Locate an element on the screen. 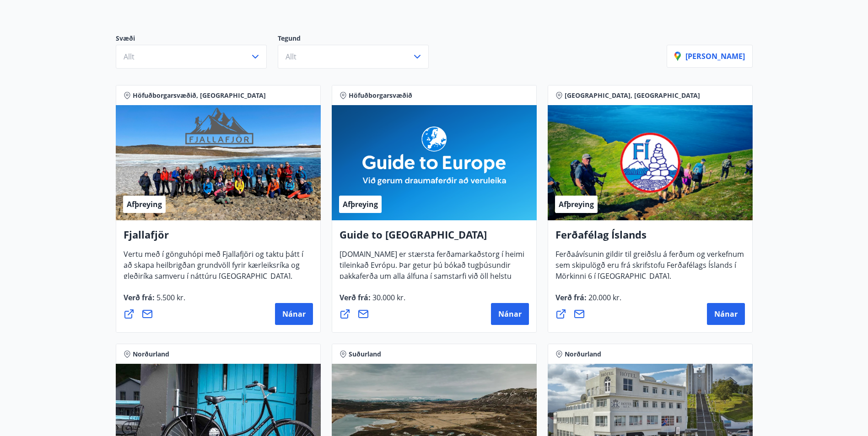 The image size is (868, 436). h4: Ferðafélag Íslands is located at coordinates (650, 239).